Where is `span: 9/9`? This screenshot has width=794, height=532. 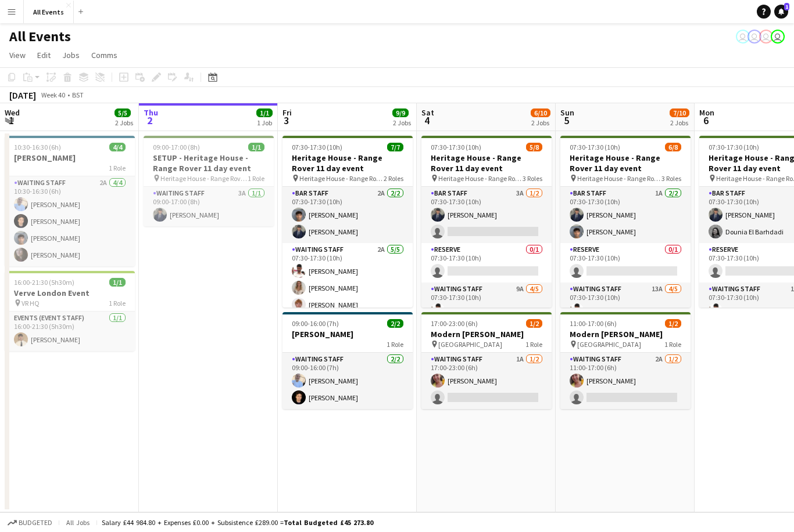
span: 9/9 is located at coordinates (400, 113).